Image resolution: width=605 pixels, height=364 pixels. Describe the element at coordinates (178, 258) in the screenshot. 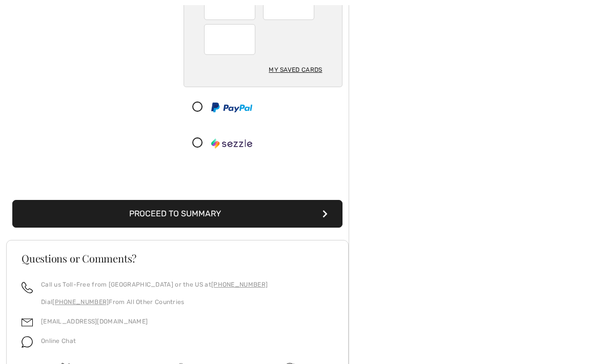

I see `h3: Questions or Comments?` at that location.